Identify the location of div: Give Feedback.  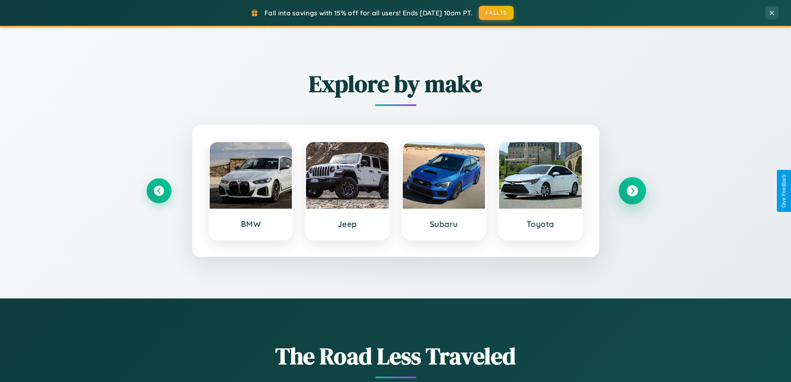
(784, 191).